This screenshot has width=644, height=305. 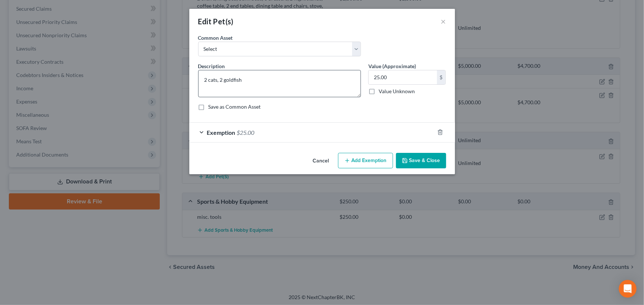 I want to click on div: Edit Pet(s), so click(x=216, y=22).